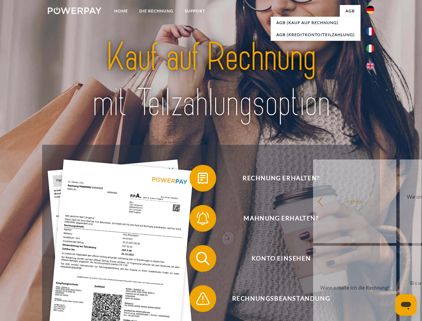 The image size is (422, 321). Describe the element at coordinates (370, 31) in the screenshot. I see `img: fr` at that location.